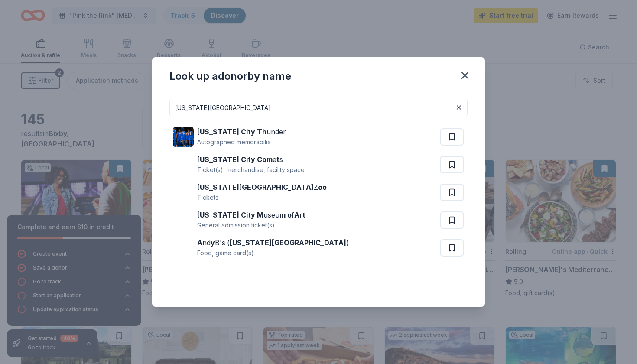 This screenshot has width=637, height=364. Describe the element at coordinates (251, 170) in the screenshot. I see `div: Ticket(s), merchandise, facility space` at that location.